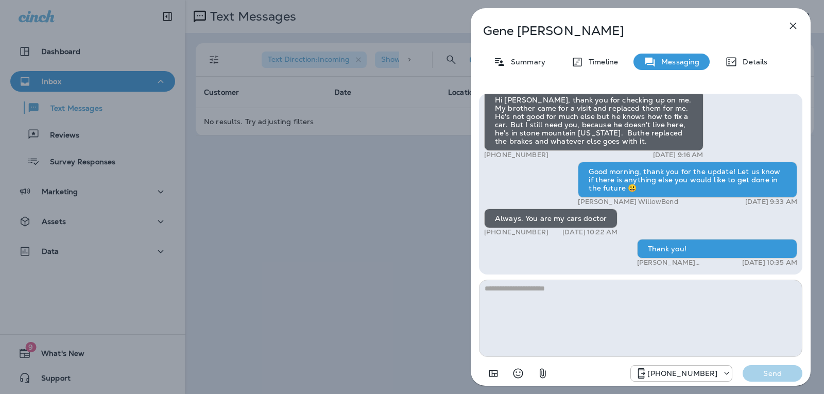 The width and height of the screenshot is (824, 394). I want to click on p: Summary, so click(525, 62).